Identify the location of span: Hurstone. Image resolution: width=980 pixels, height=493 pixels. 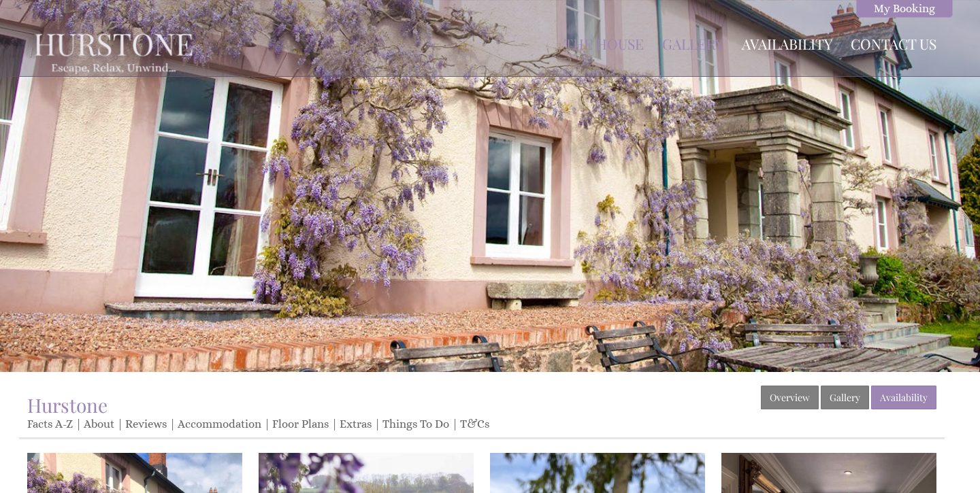
(67, 405).